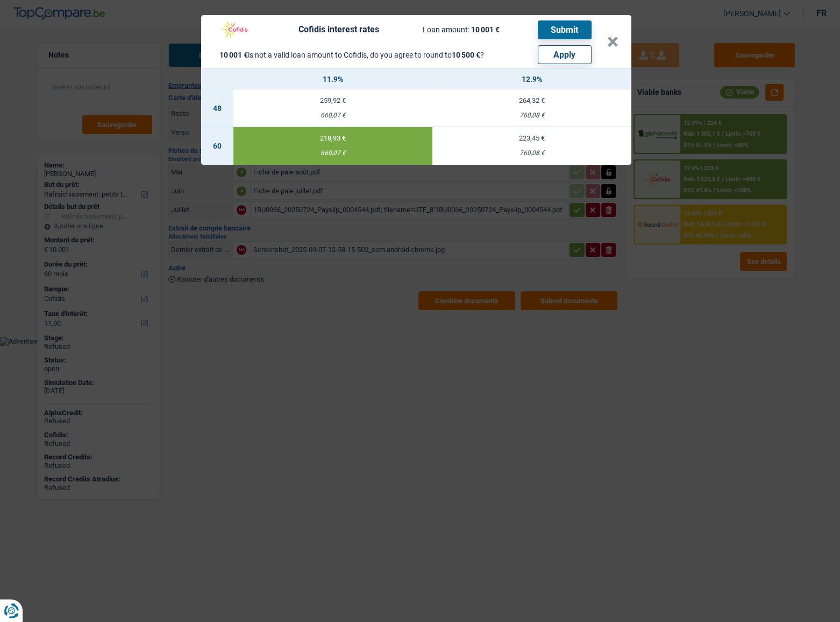 Image resolution: width=840 pixels, height=622 pixels. I want to click on div: 259,92 €, so click(333, 100).